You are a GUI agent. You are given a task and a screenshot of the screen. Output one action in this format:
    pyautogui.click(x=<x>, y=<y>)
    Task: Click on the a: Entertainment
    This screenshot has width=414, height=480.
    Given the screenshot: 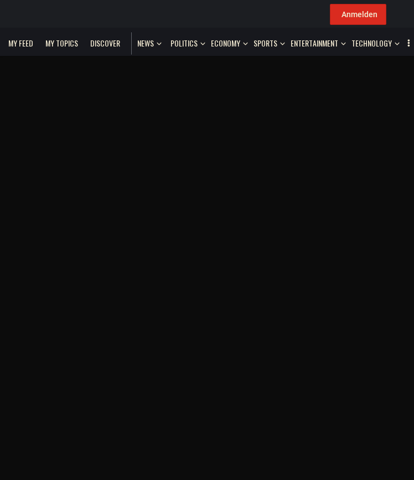 What is the action you would take?
    pyautogui.click(x=314, y=43)
    